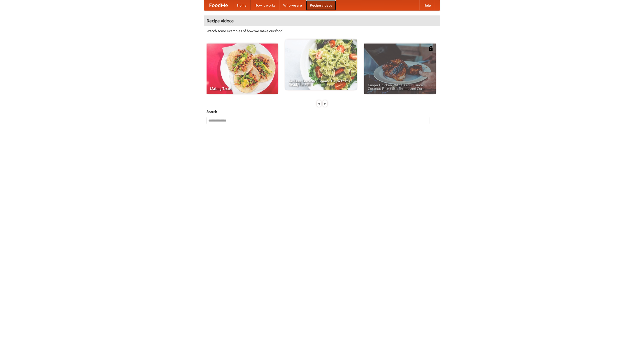 This screenshot has width=644, height=356. What do you see at coordinates (218, 5) in the screenshot?
I see `a: FoodMe` at bounding box center [218, 5].